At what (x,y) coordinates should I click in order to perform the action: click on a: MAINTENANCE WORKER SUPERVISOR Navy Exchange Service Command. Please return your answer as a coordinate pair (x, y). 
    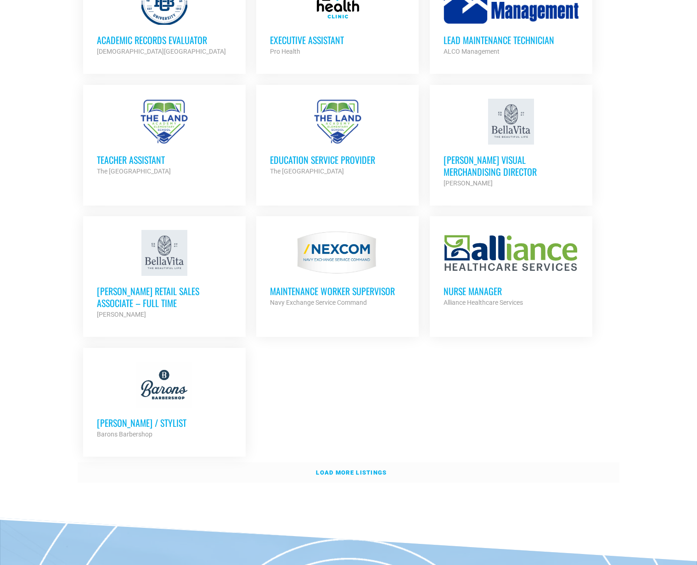
    Looking at the image, I should click on (337, 269).